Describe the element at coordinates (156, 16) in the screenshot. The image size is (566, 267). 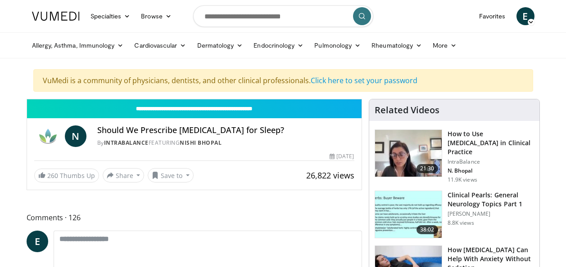
I see `a: Browse` at that location.